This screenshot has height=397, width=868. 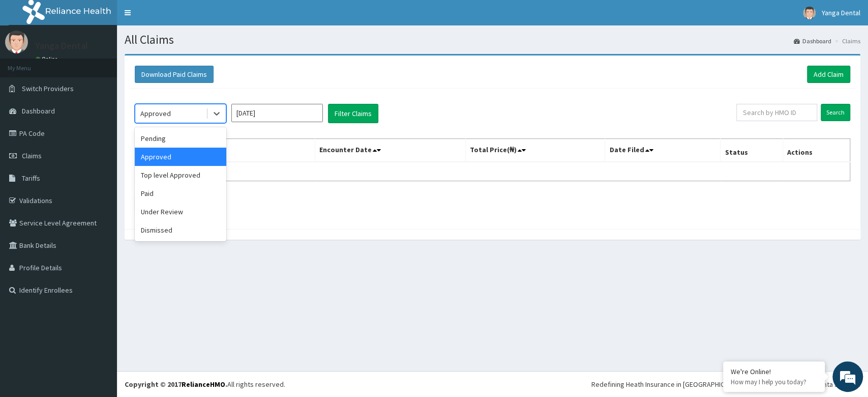 I want to click on span: We're online!, so click(x=100, y=180).